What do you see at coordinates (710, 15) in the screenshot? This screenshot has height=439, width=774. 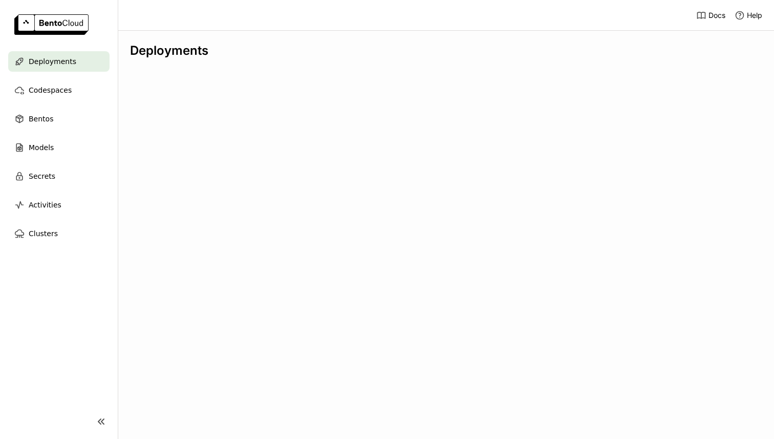 I see `a: Docs` at bounding box center [710, 15].